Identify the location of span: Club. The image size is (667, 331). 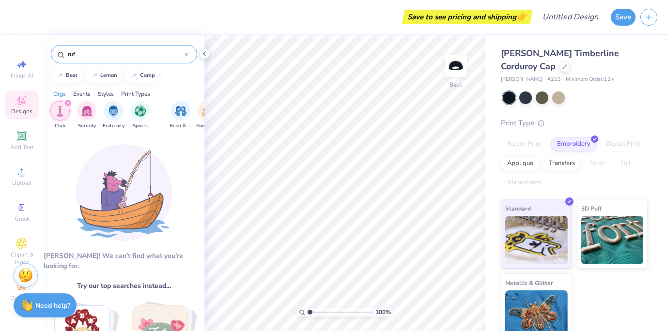
(60, 126).